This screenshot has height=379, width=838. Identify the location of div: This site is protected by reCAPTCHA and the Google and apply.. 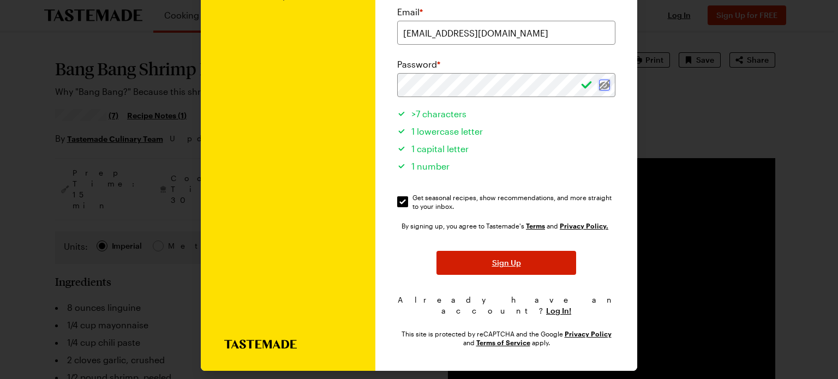
(506, 338).